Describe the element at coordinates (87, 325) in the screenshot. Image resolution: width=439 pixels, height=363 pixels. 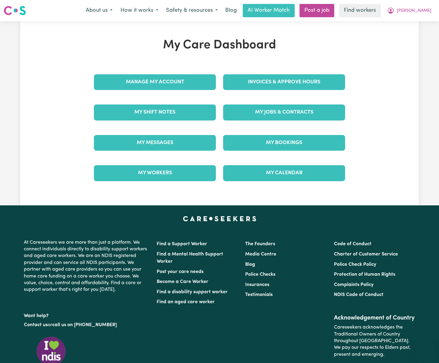
I see `p: or` at that location.